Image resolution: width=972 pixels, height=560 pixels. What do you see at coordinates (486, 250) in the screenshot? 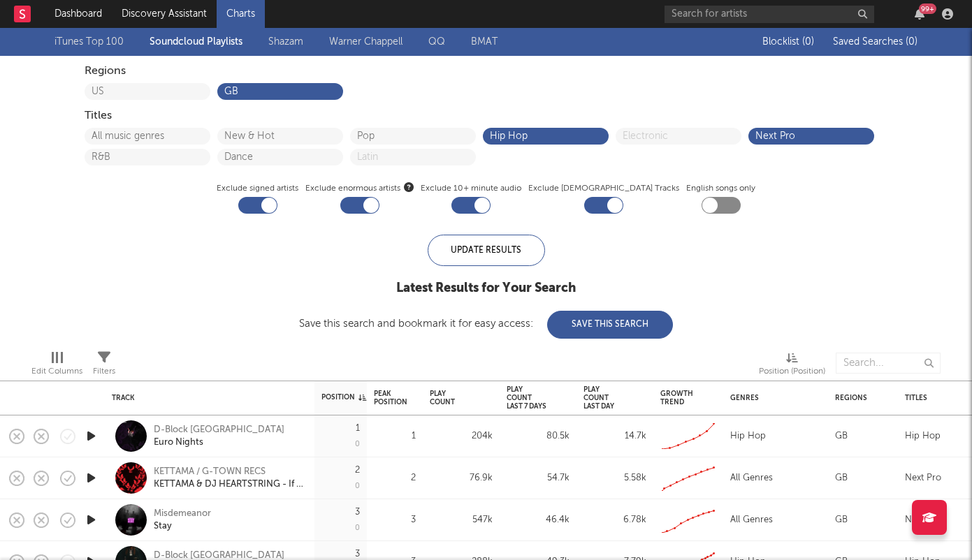
I see `div: Update Results` at bounding box center [486, 250].